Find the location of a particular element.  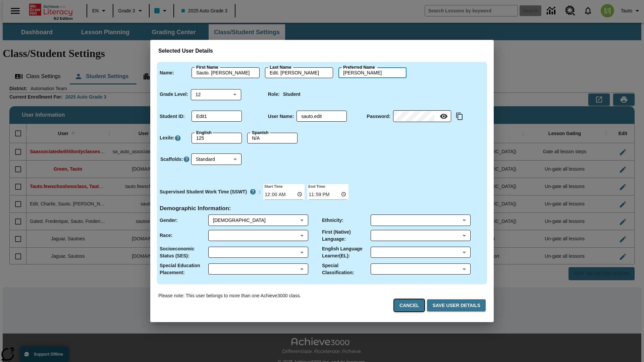

p: Student is located at coordinates (292, 94).